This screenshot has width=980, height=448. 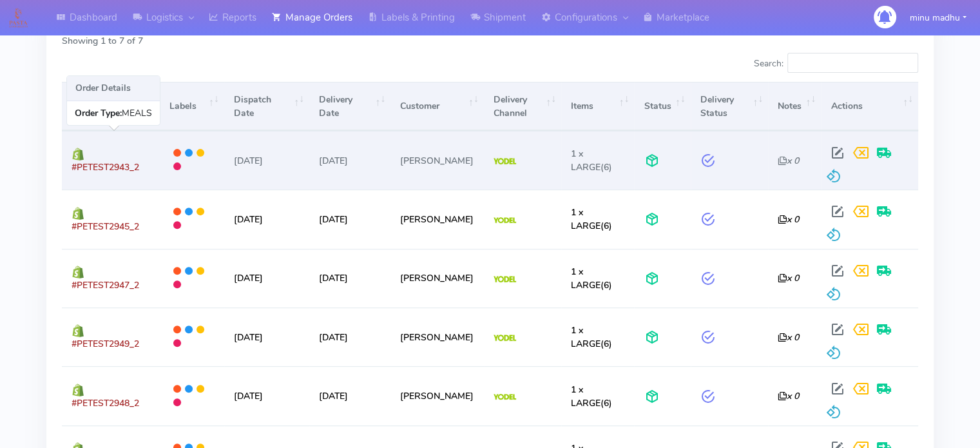 What do you see at coordinates (267, 105) in the screenshot?
I see `th: Dispatch Date: activate to sort column ascending` at bounding box center [267, 105].